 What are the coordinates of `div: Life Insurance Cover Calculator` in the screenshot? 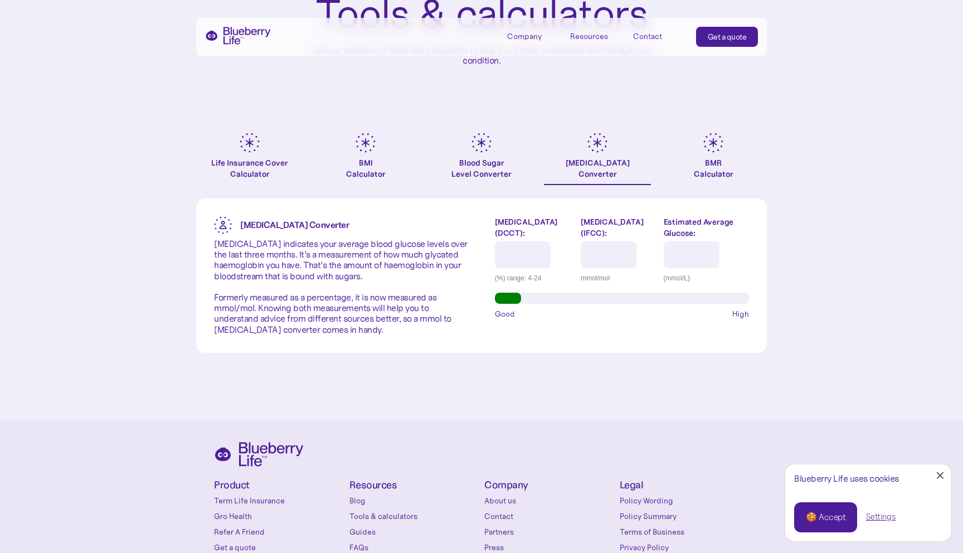 It's located at (250, 168).